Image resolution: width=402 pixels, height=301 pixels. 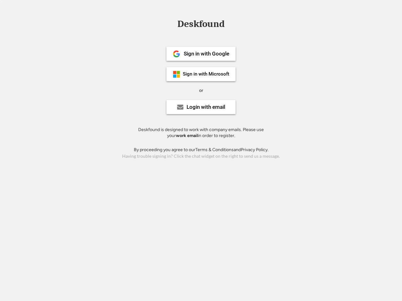 I want to click on div: Deskfound, so click(x=201, y=24).